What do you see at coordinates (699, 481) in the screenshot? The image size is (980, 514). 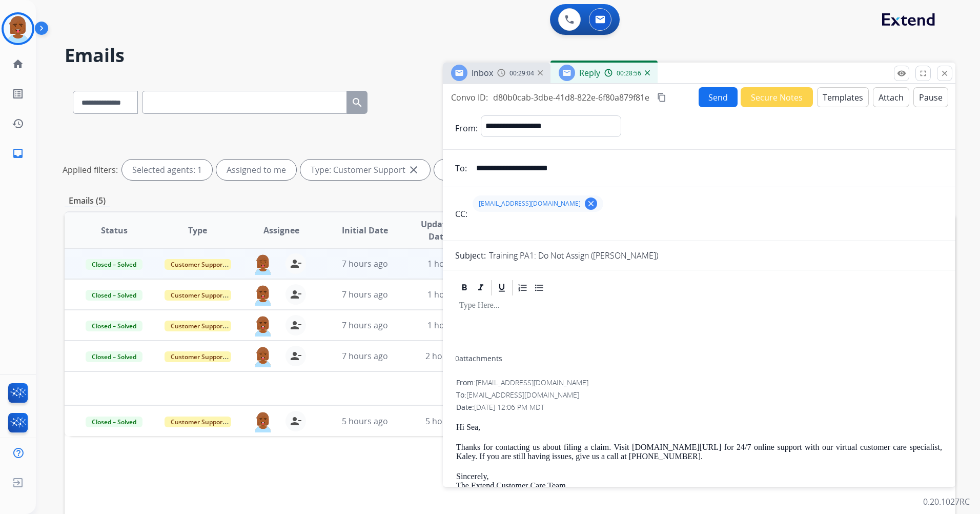 I see `p: Sincerely, The Extend Customer Care Team` at bounding box center [699, 481].